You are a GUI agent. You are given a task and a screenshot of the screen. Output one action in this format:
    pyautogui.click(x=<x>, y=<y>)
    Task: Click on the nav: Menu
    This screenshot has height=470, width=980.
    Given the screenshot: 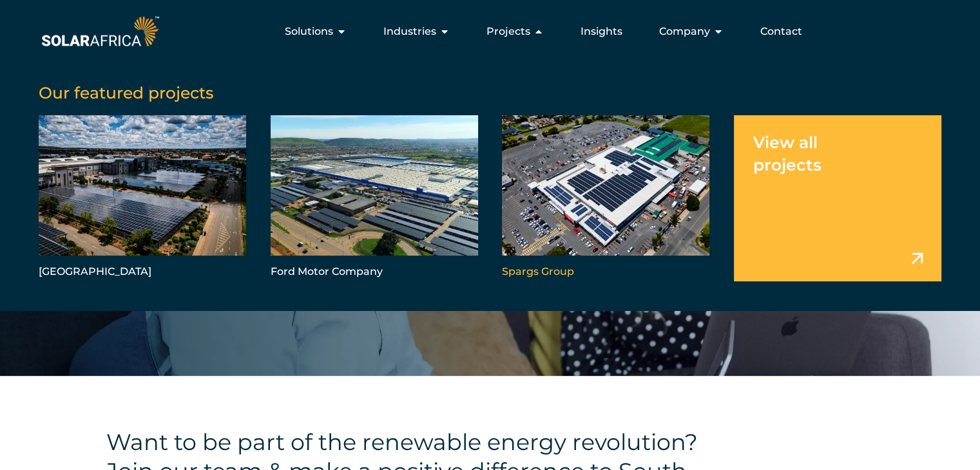 What is the action you would take?
    pyautogui.click(x=487, y=32)
    